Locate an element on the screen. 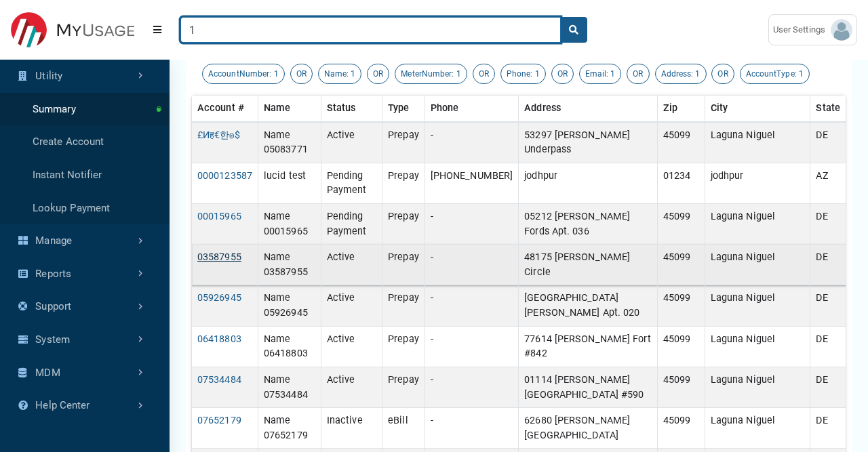 Image resolution: width=868 pixels, height=452 pixels. td: 01234 is located at coordinates (680, 183).